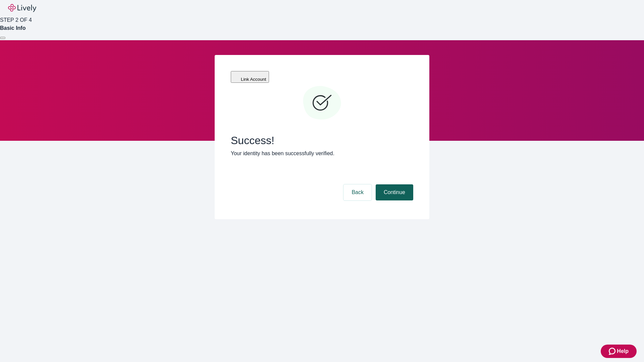  What do you see at coordinates (613, 351) in the screenshot?
I see `svg: Zendesk support icon` at bounding box center [613, 351].